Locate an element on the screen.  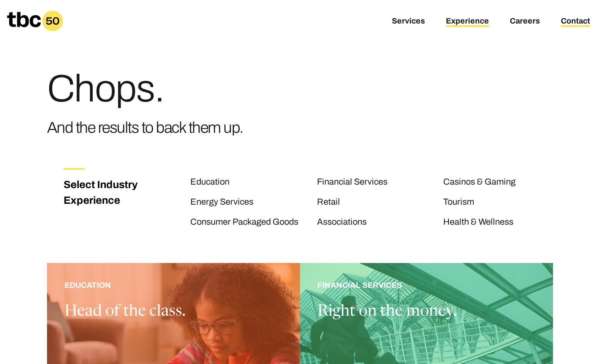
a: Experience is located at coordinates (467, 22).